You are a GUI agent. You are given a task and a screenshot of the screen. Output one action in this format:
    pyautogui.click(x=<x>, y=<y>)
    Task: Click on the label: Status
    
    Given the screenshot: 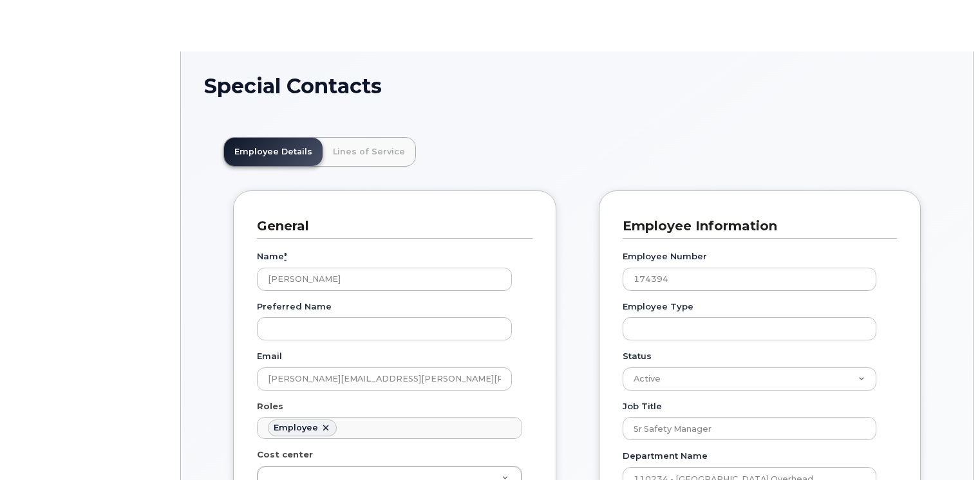 What is the action you would take?
    pyautogui.click(x=637, y=355)
    